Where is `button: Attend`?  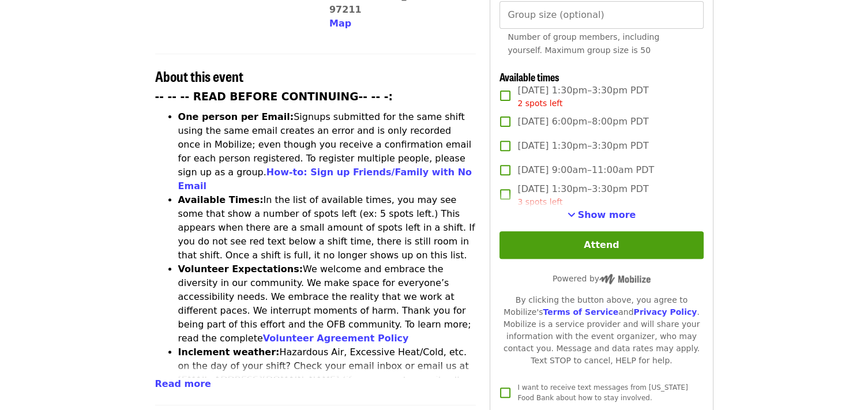 button: Attend is located at coordinates (601, 245).